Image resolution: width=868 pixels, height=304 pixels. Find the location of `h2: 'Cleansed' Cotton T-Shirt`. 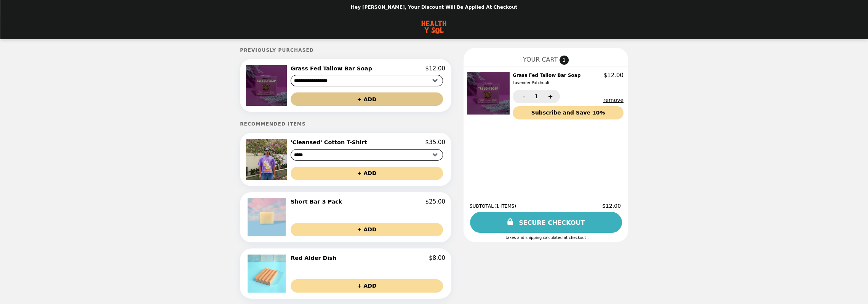

h2: 'Cleansed' Cotton T-Shirt is located at coordinates (330, 142).